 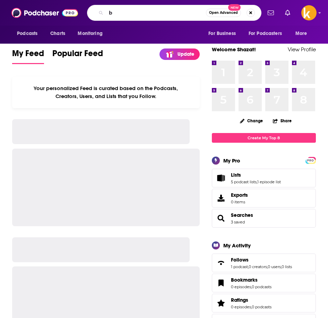 What do you see at coordinates (301, 49) in the screenshot?
I see `a: View Profile` at bounding box center [301, 49].